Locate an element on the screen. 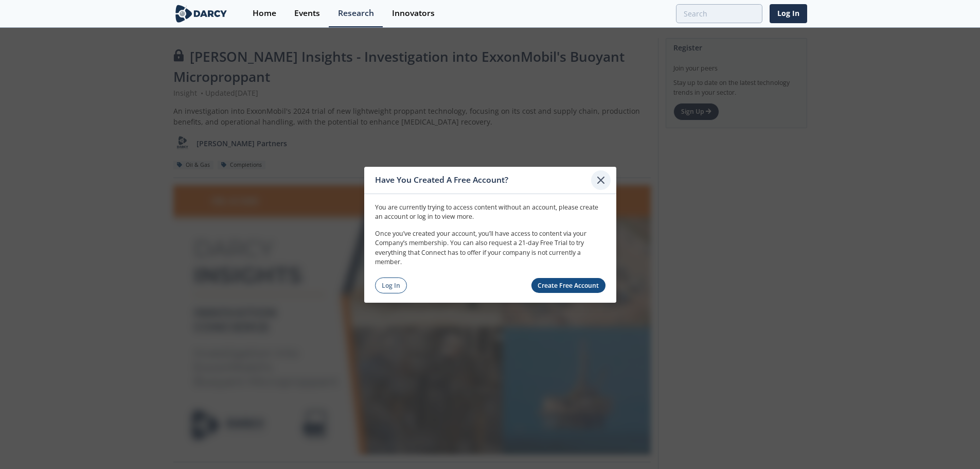 This screenshot has height=469, width=980. img: logo-wide.svg is located at coordinates (201, 13).